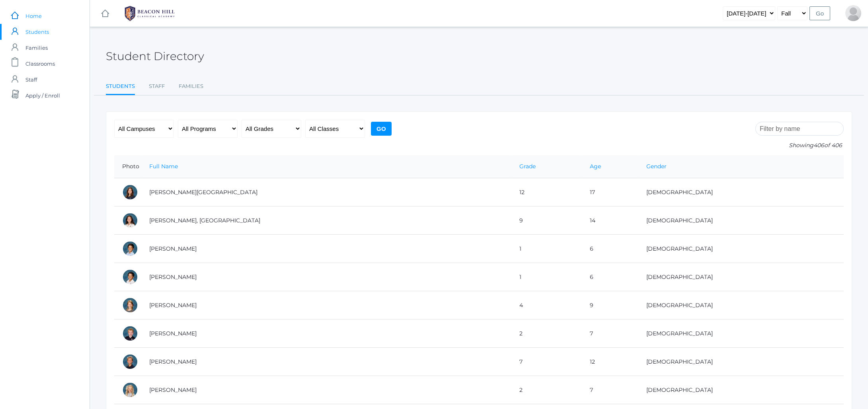  What do you see at coordinates (164, 167) in the screenshot?
I see `a: Full Name` at bounding box center [164, 167].